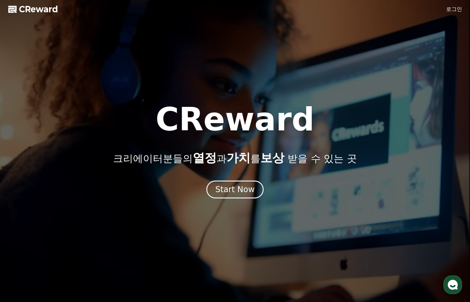 This screenshot has height=302, width=470. I want to click on span: 열정, so click(205, 158).